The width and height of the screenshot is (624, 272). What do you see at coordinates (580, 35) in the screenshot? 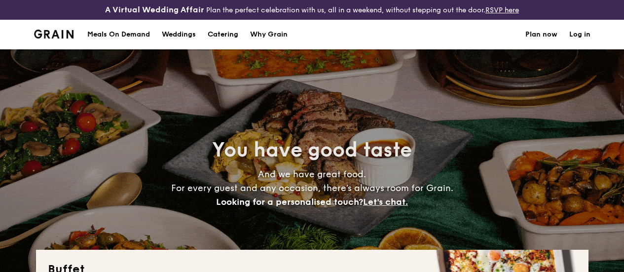
I see `a: Log in` at bounding box center [580, 35].